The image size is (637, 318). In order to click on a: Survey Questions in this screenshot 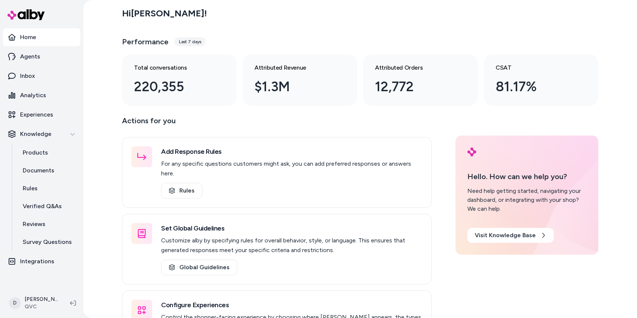, I will do `click(48, 242)`.